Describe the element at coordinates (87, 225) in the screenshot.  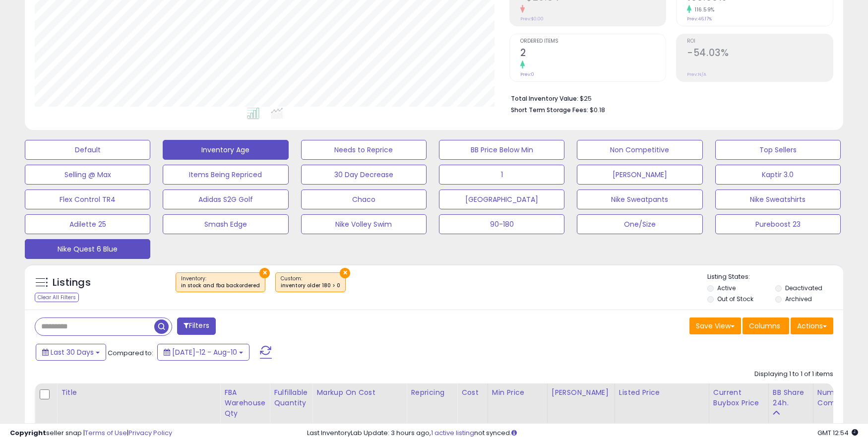
I see `button: Adilette 25` at that location.